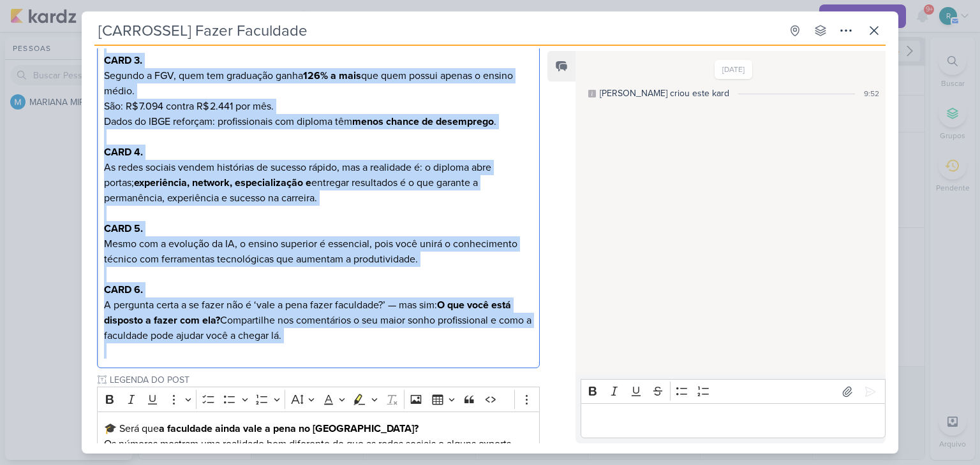 Image resolution: width=980 pixels, height=465 pixels. What do you see at coordinates (123, 290) in the screenshot?
I see `strong: CARD 6.` at bounding box center [123, 290].